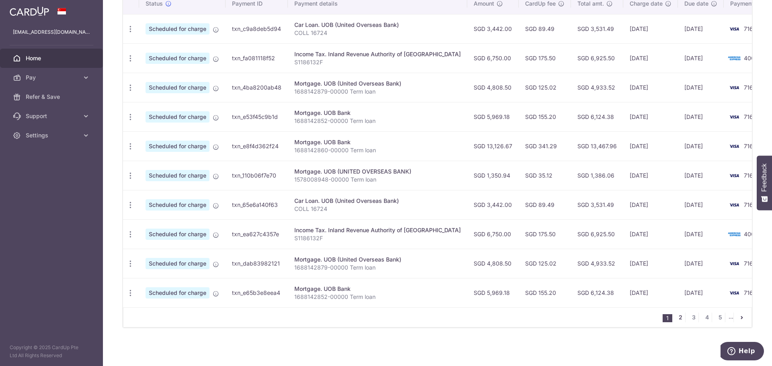 The width and height of the screenshot is (772, 366). What do you see at coordinates (667, 318) in the screenshot?
I see `li: 1` at bounding box center [667, 318].